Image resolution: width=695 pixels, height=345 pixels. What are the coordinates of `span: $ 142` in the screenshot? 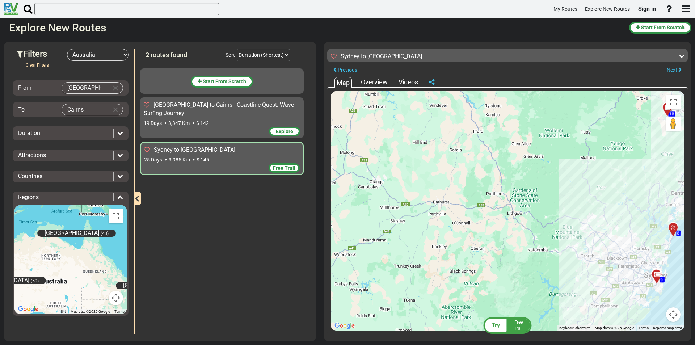 It's located at (202, 123).